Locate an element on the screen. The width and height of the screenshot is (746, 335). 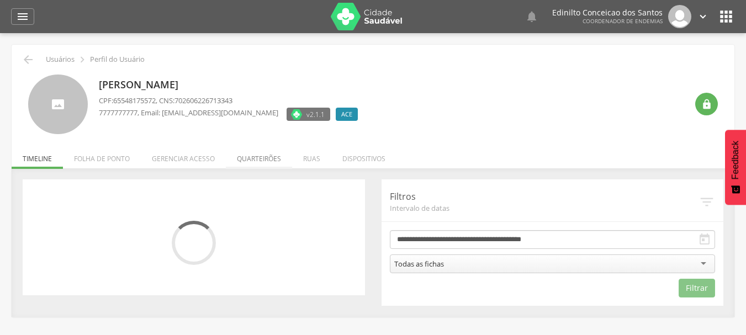
span: v2.1.1 is located at coordinates (315, 114).